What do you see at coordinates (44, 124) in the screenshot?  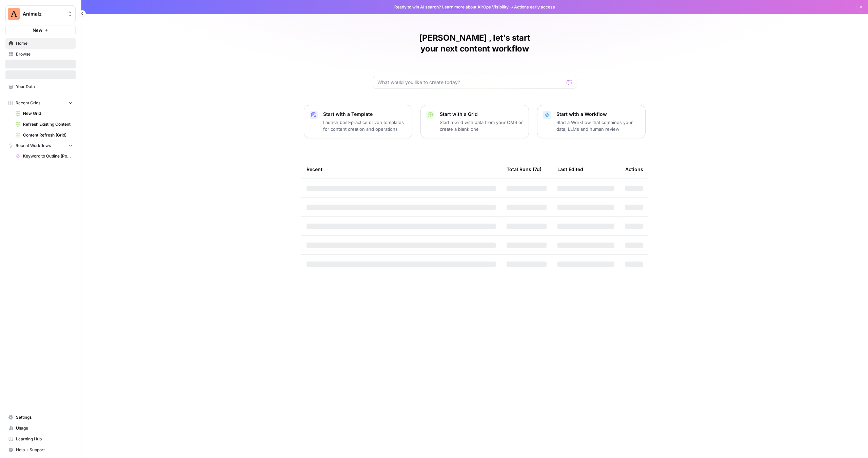 I see `a: Refresh Existing Content` at bounding box center [44, 124].